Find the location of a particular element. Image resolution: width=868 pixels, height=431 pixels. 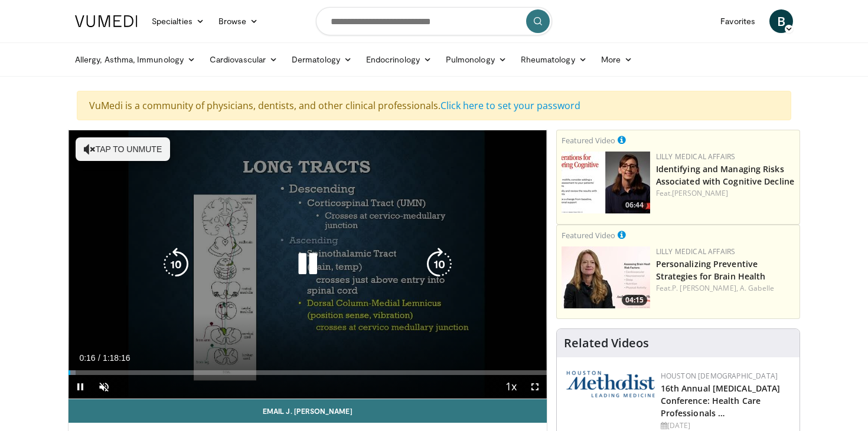

a: Specialties is located at coordinates (178, 21).